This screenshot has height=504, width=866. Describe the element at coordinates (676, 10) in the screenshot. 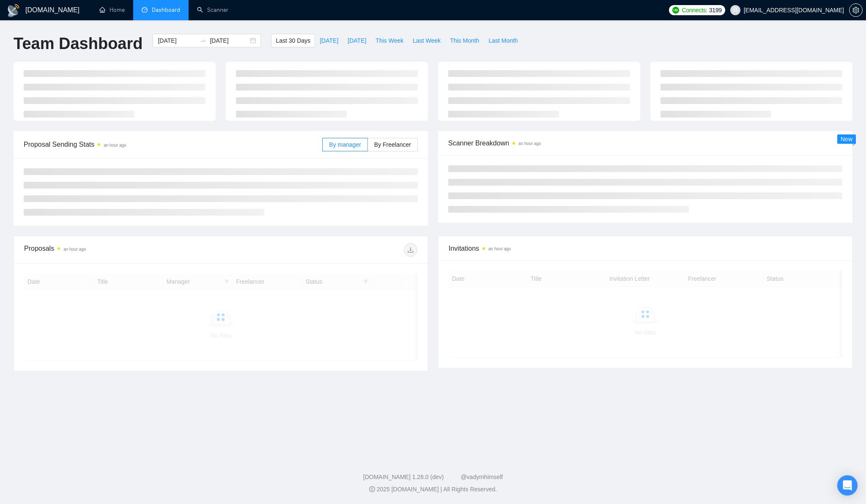

I see `img: upwork-logo.png` at that location.